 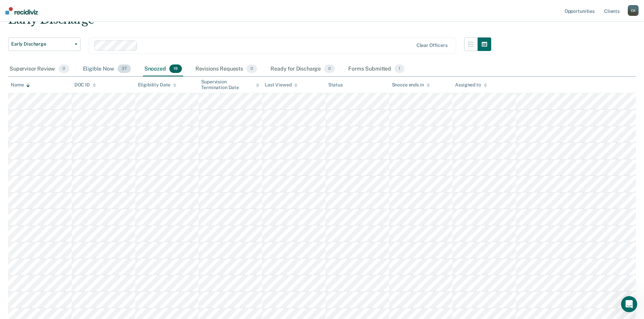 I want to click on div: Snoozed19, so click(x=163, y=69).